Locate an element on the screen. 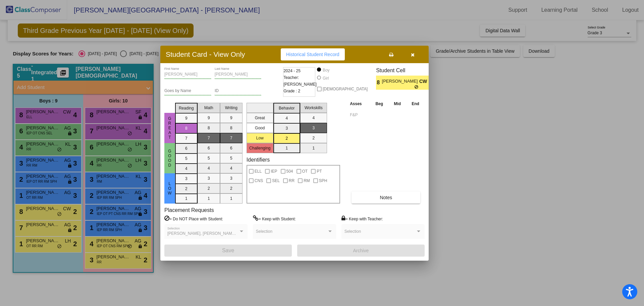  span: Great is located at coordinates (170, 128).